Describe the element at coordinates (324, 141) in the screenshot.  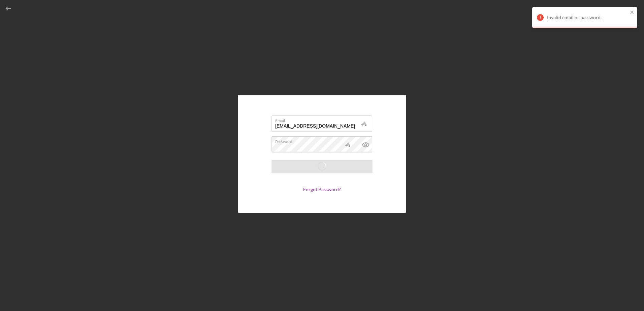
I see `label: Password` at that location.